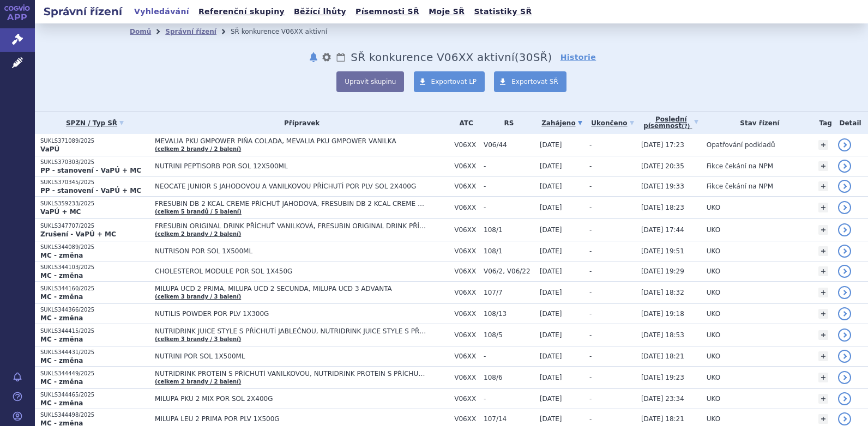 The height and width of the screenshot is (426, 868). I want to click on strong: VaPÚ, so click(50, 149).